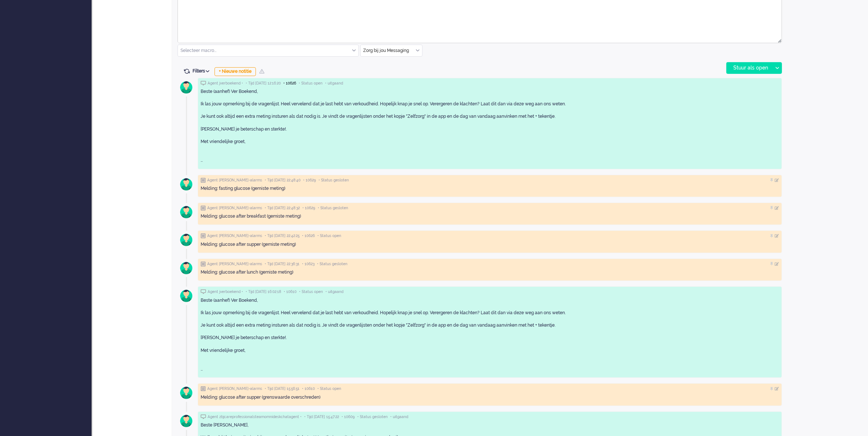  What do you see at coordinates (302, 9) in the screenshot?
I see `body: Rich Text Area. Press ALT-0 for help.` at bounding box center [302, 9].